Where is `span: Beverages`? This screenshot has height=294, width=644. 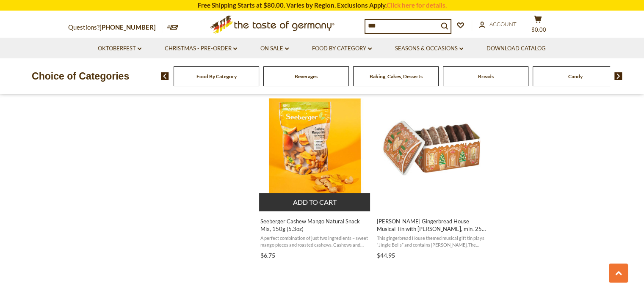
span: Beverages is located at coordinates (306, 76).